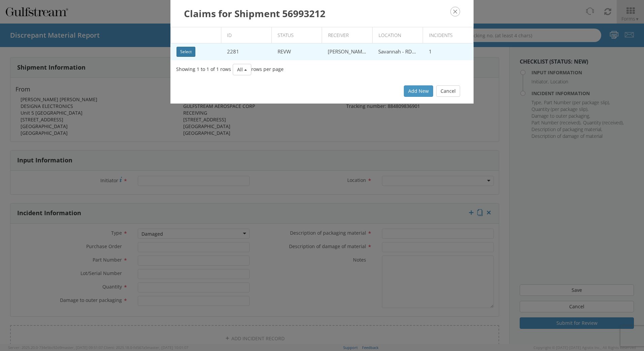  I want to click on div: Receiver, so click(349, 35).